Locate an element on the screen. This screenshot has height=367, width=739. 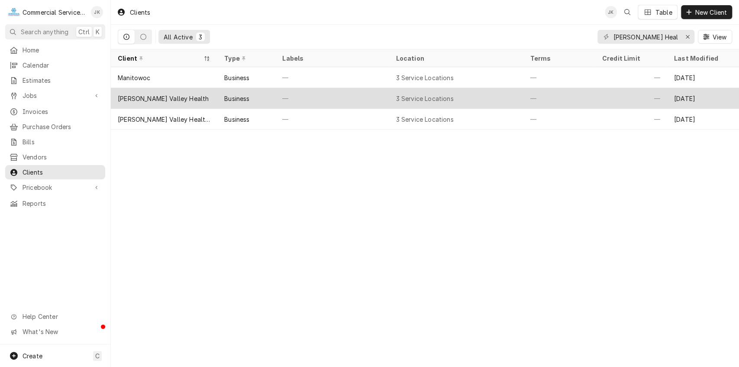
span: View is located at coordinates (720, 37).